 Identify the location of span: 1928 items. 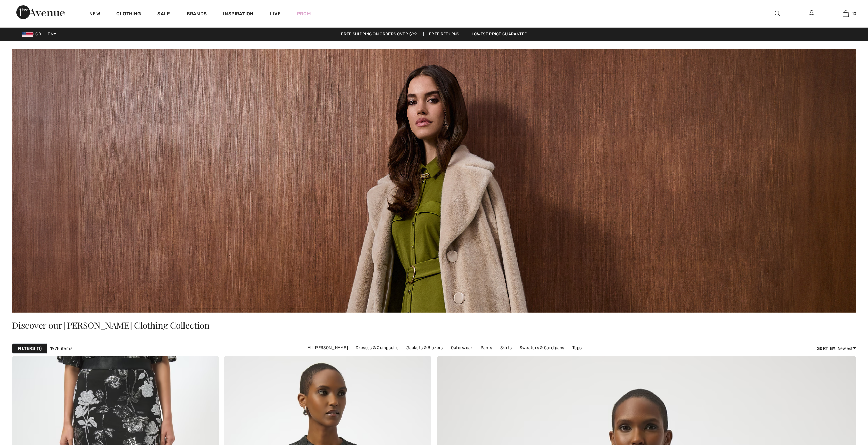
(61, 349).